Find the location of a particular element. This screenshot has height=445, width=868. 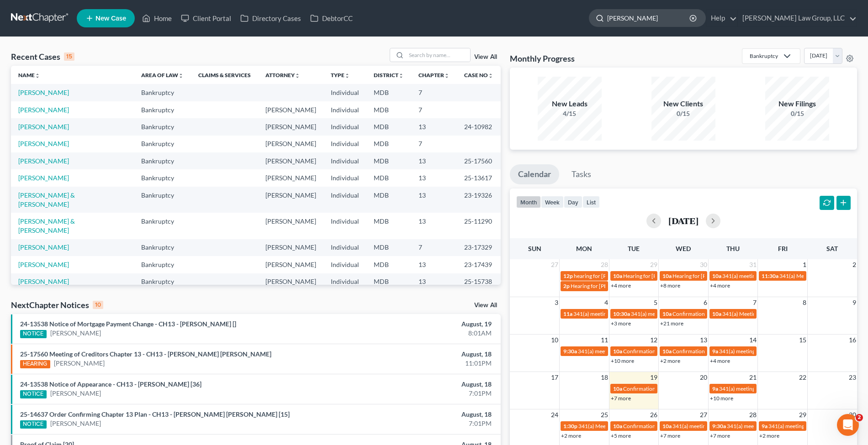

a: Help is located at coordinates (722, 18).